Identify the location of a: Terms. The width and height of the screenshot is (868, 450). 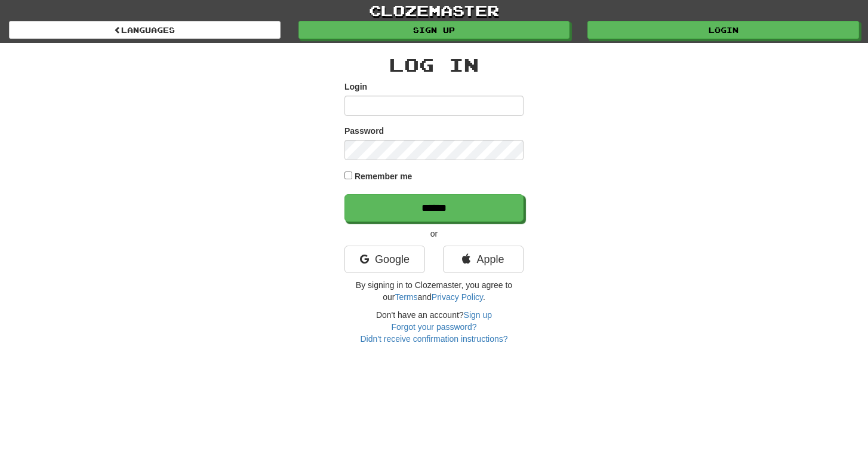
(406, 297).